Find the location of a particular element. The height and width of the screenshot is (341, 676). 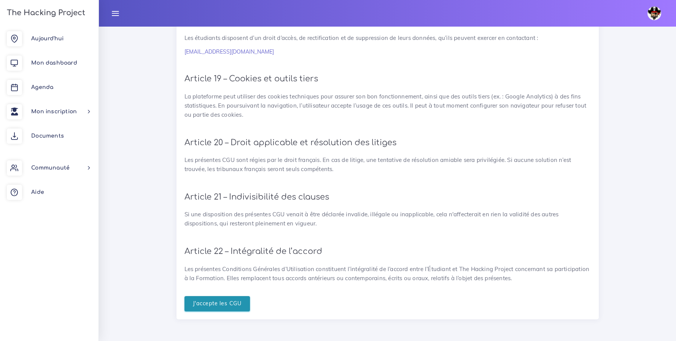

p: Si une disposition des présentes CGU venait à être déclarée invalide, illégale ou inapplicable, c... is located at coordinates (388, 219).